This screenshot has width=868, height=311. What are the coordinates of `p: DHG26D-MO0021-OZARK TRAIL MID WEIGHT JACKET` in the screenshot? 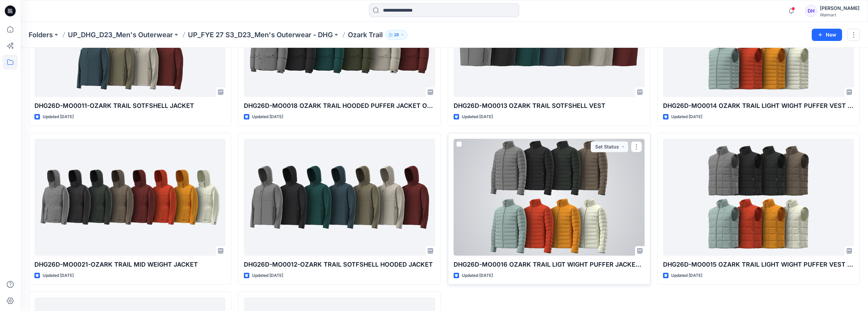 It's located at (130, 265).